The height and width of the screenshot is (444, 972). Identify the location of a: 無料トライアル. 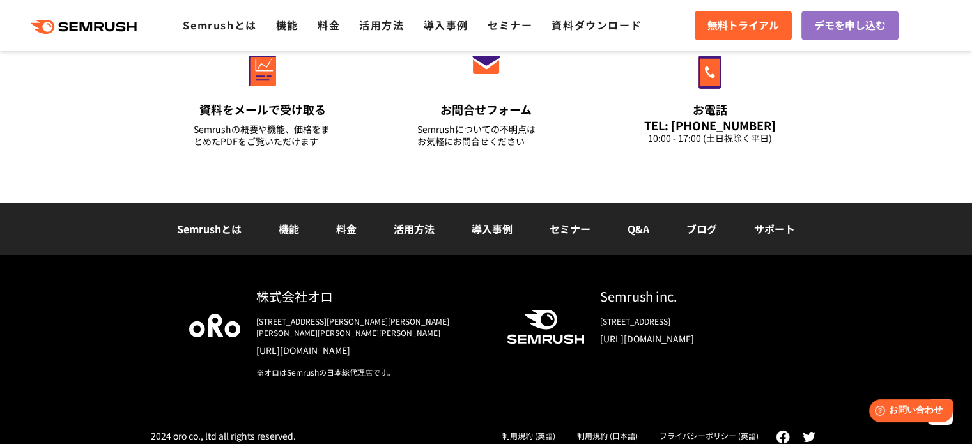
(744, 26).